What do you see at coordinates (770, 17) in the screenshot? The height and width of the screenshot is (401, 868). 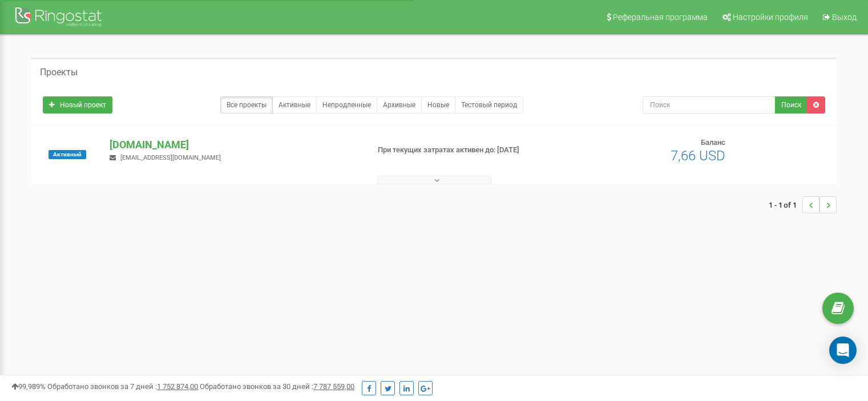 I see `span: Настройки профиля` at bounding box center [770, 17].